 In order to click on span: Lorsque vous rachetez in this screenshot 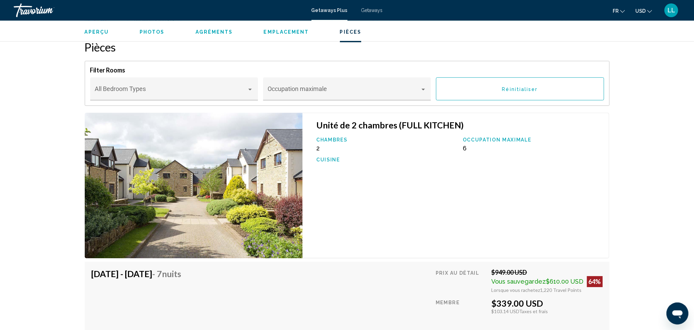, I will do `click(516, 289)`.